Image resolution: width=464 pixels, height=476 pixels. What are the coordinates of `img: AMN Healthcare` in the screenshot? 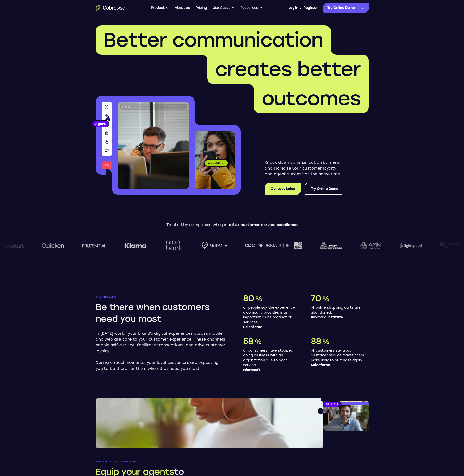 It's located at (370, 245).